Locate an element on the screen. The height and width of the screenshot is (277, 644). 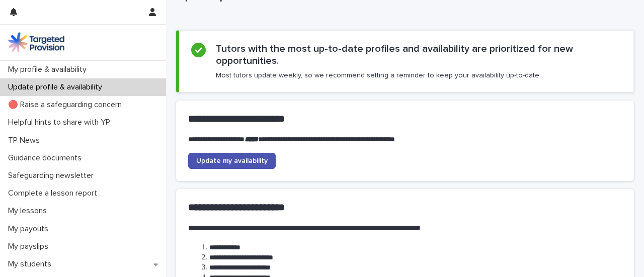
p: Update profile & availability is located at coordinates (57, 87).